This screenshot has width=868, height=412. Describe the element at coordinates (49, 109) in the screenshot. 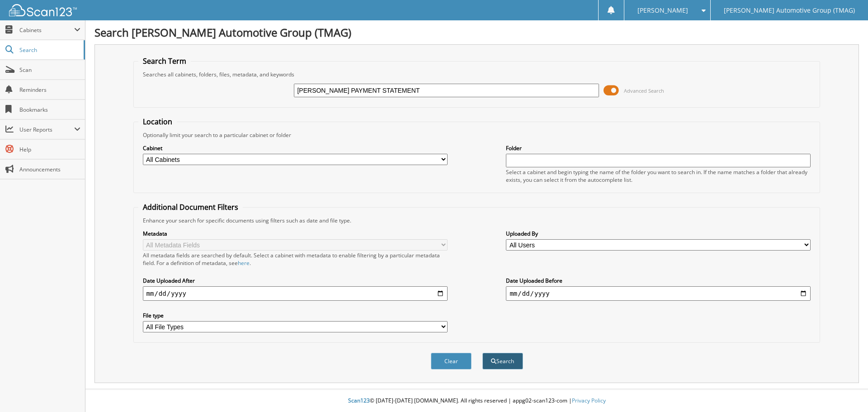

I see `span: Bookmarks` at that location.